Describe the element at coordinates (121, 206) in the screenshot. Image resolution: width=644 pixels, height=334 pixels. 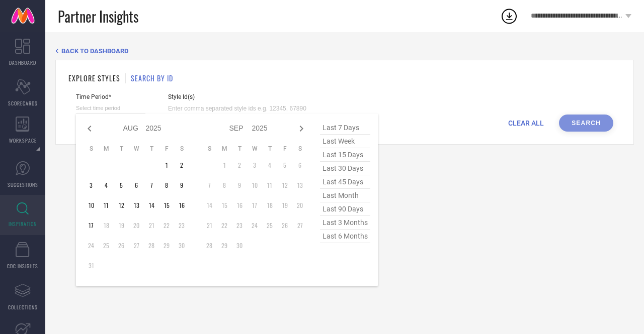
I see `td: Tue Aug 12 2025` at that location.